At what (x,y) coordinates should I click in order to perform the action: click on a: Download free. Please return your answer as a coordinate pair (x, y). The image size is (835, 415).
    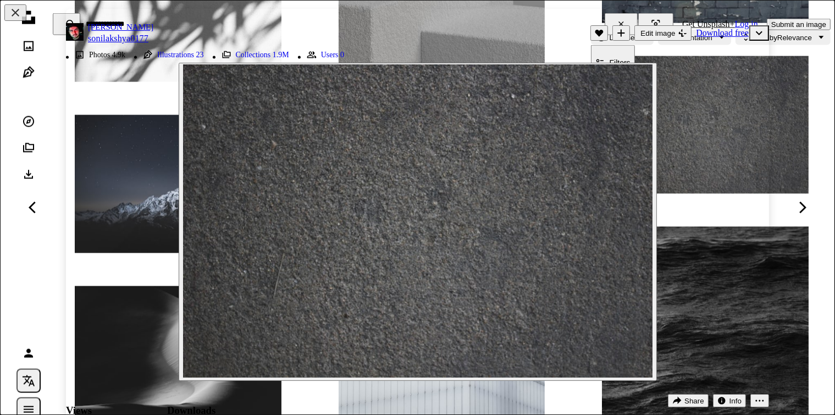
    Looking at the image, I should click on (722, 33).